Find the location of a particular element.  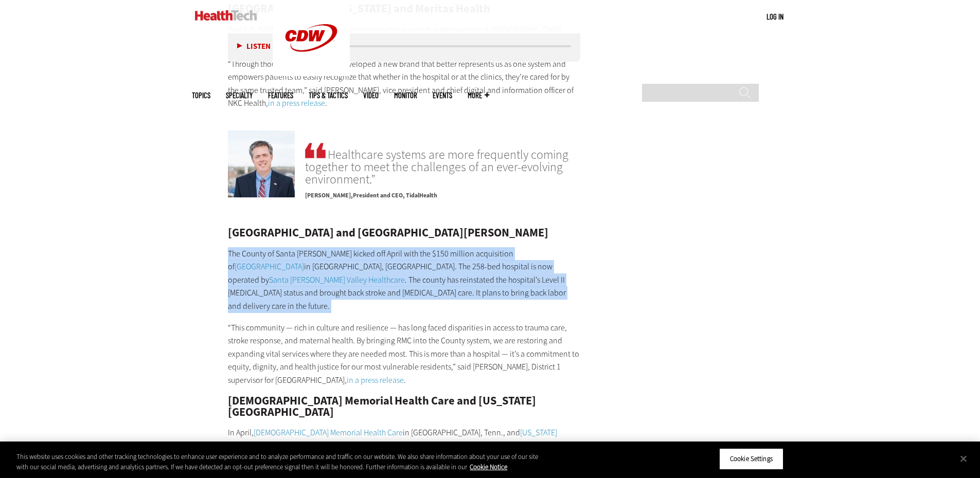

button: Cookie Settings is located at coordinates (751, 458).